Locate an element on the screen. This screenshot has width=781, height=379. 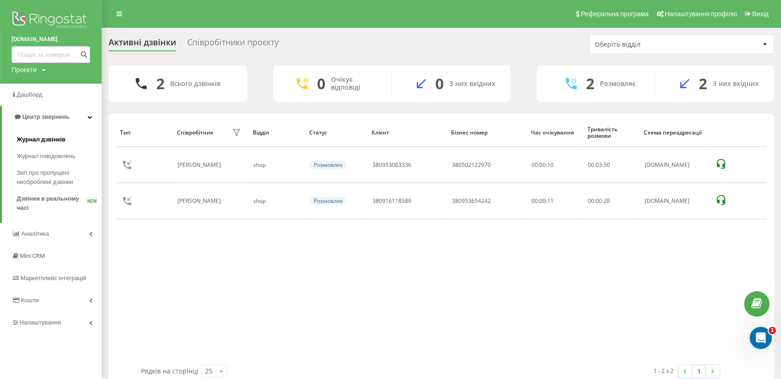
a: Центр звернень is located at coordinates (52, 117).